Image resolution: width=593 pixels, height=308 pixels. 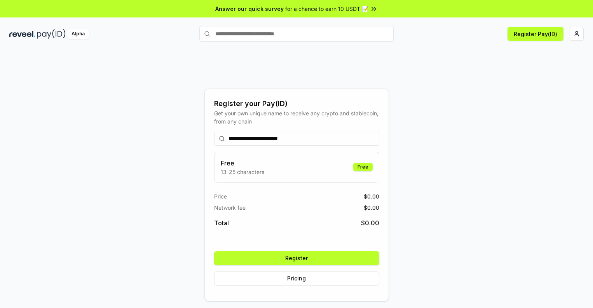 I want to click on button: Pricing, so click(x=296, y=279).